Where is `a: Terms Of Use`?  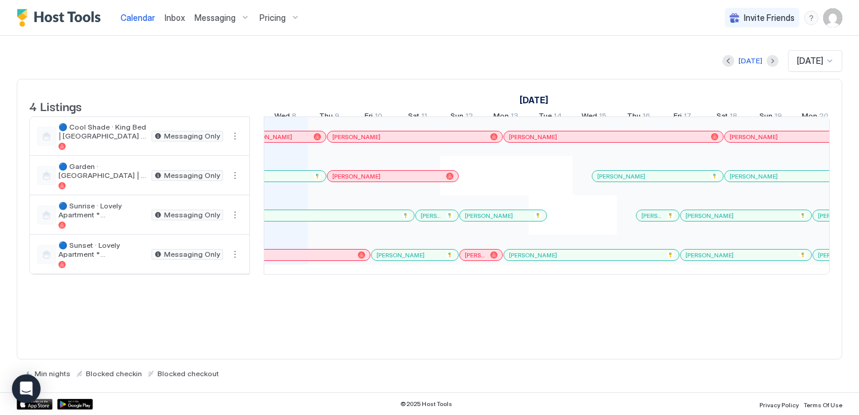
a: Terms Of Use is located at coordinates (823, 403).